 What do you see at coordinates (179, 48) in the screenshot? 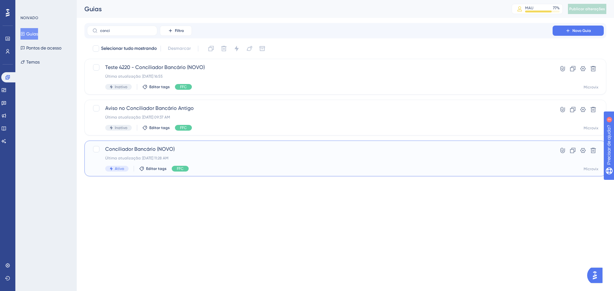
I see `font: Desmarcar` at bounding box center [179, 48].